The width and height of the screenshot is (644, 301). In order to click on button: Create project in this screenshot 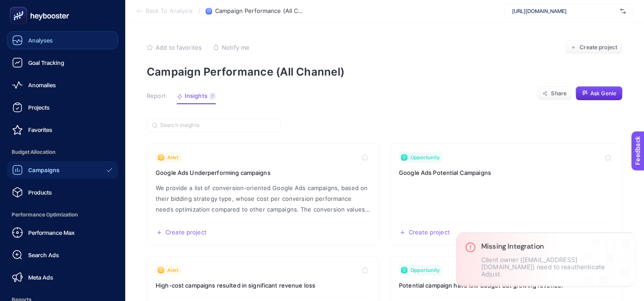, I will do `click(594, 48)`.